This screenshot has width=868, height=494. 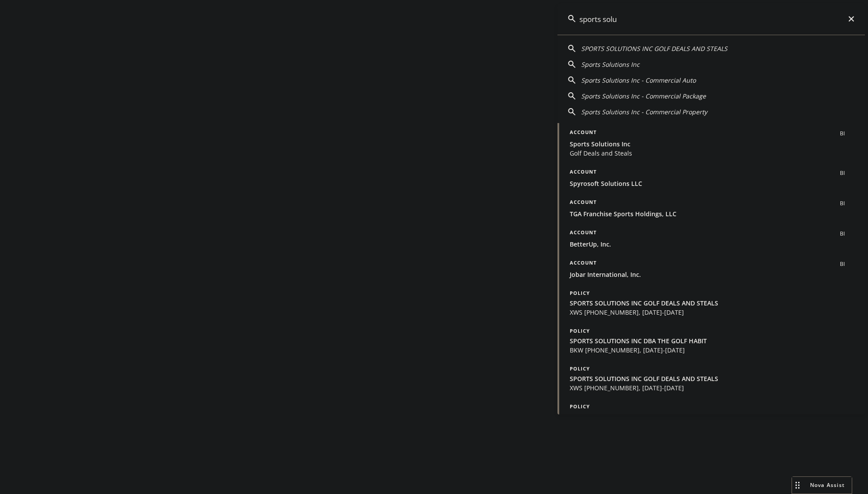 I want to click on span: Sports Solutions Inc - Commercial Auto, so click(x=638, y=80).